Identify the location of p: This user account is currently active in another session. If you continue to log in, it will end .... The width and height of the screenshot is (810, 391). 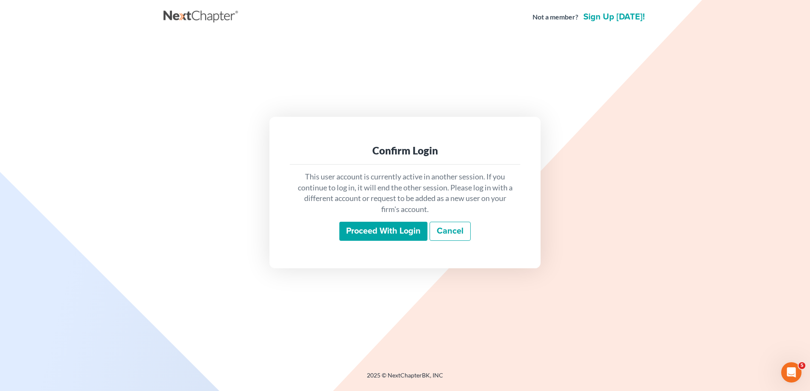
(405, 193).